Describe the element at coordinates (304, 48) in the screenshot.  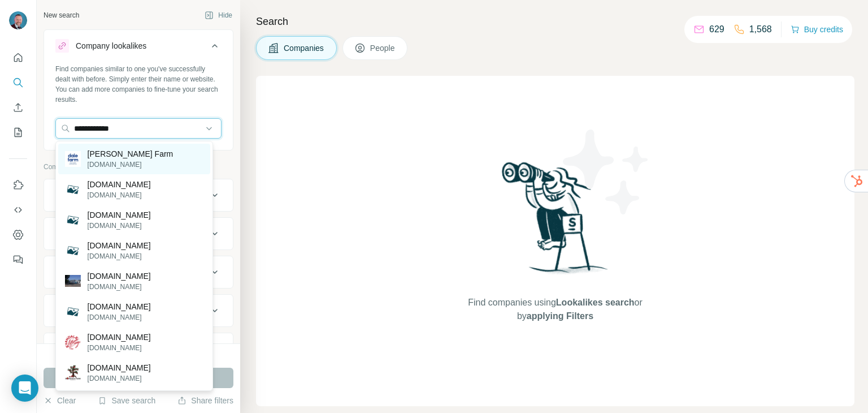
I see `span: Companies` at that location.